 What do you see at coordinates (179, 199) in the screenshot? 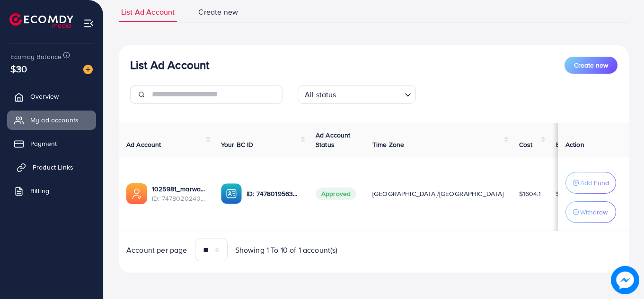
I see `span: ID: 7478020240513892368` at bounding box center [179, 199].